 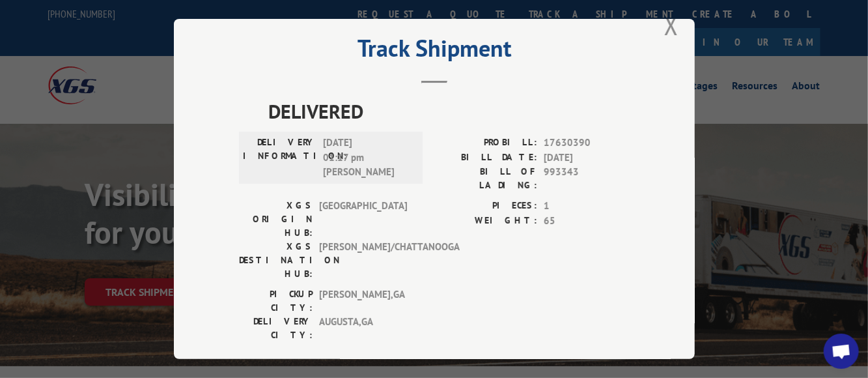 I want to click on span: DELIVERED, so click(x=449, y=111).